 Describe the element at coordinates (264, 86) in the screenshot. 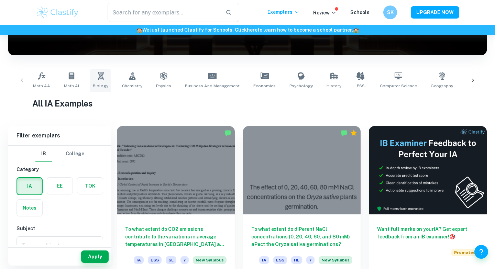

I see `span: Economics` at that location.